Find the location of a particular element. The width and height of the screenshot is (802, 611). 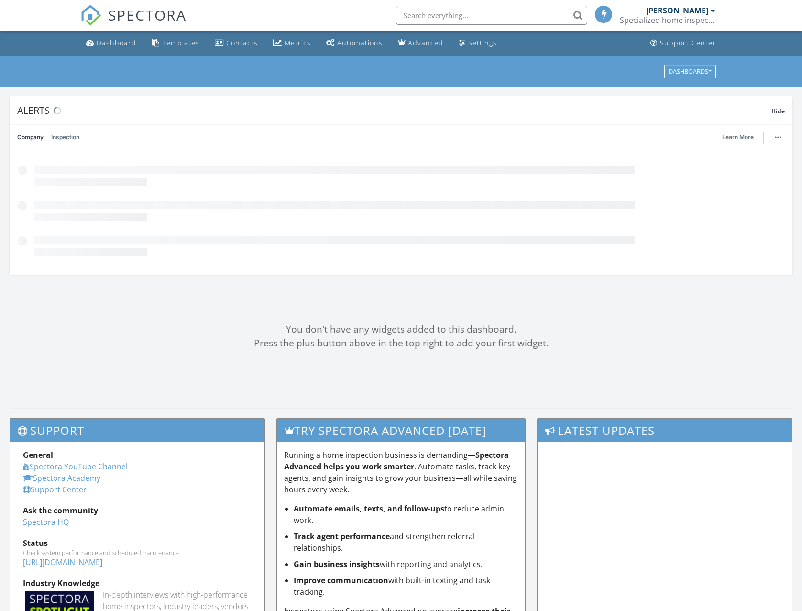

h3: Latest Updates is located at coordinates (665, 430).